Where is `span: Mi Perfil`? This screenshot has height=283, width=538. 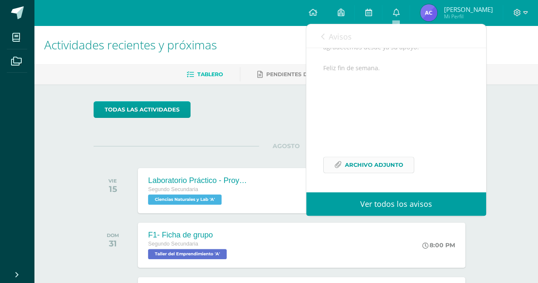
span: Mi Perfil is located at coordinates (468, 16).